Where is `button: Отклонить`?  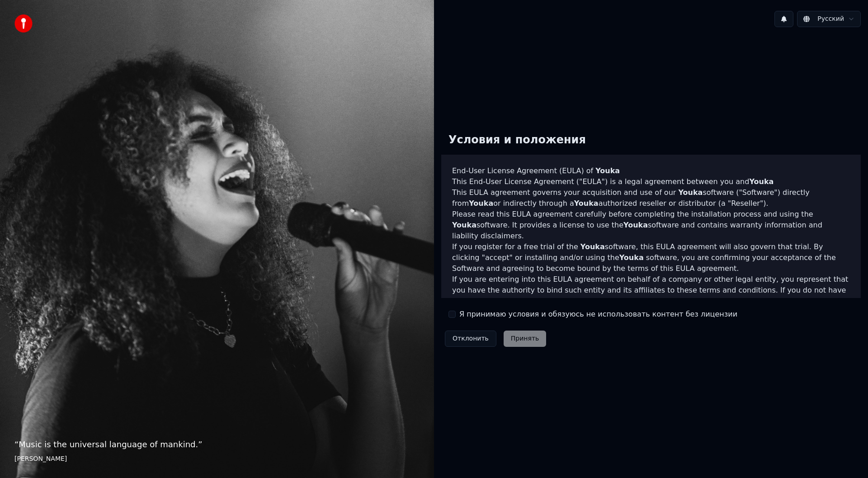
button: Отклонить is located at coordinates (471, 339).